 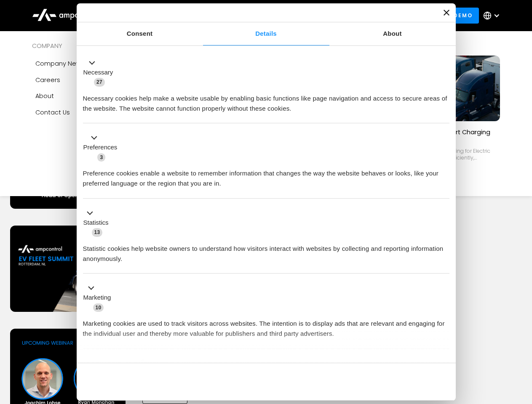 What do you see at coordinates (100, 147) in the screenshot?
I see `label: Preferences` at bounding box center [100, 147].